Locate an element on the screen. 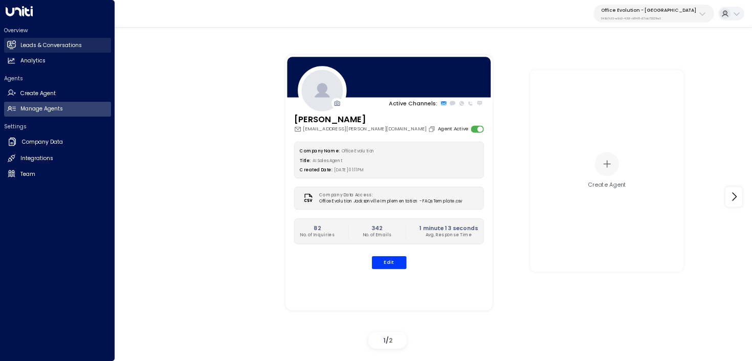 Image resolution: width=752 pixels, height=361 pixels. div: Create Agent is located at coordinates (607, 185).